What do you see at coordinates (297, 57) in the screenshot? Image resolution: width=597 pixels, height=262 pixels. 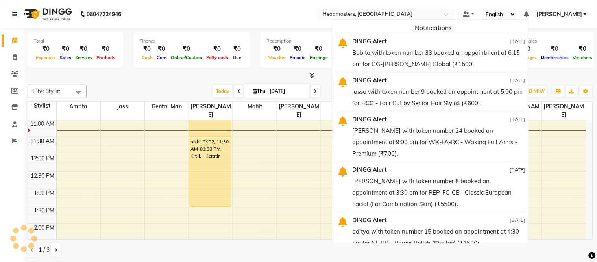 I see `span: Prepaid` at bounding box center [297, 57].